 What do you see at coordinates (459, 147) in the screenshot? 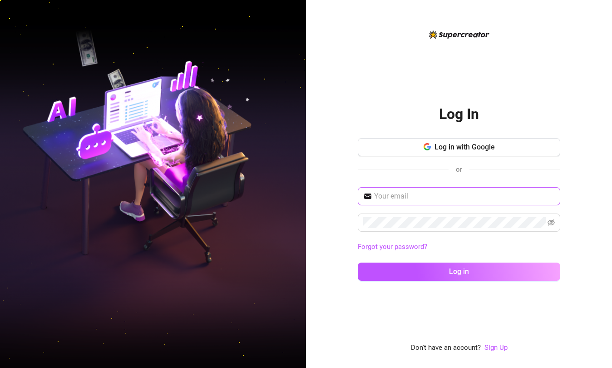
I see `button: Log in with Google` at bounding box center [459, 147].